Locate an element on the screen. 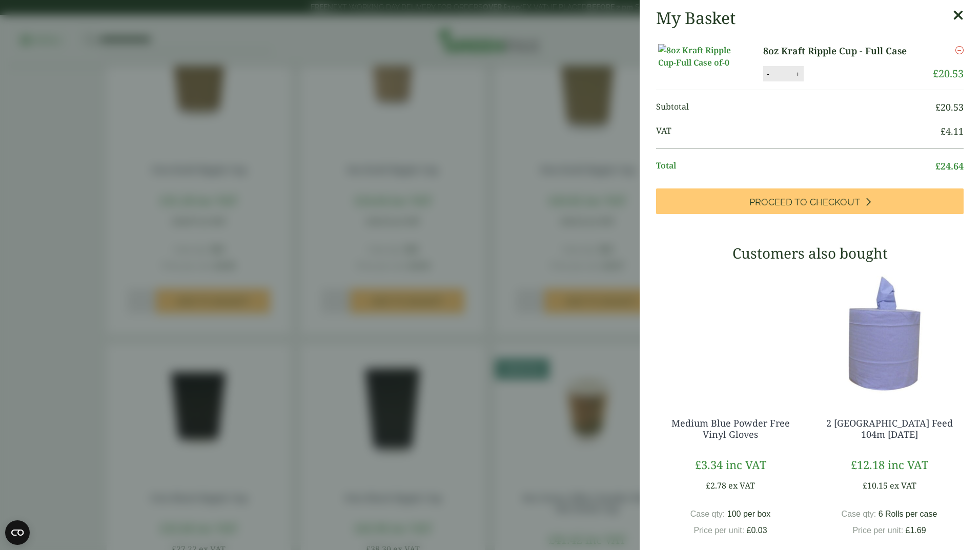 The image size is (980, 550). span: 100 per box is located at coordinates (749, 513).